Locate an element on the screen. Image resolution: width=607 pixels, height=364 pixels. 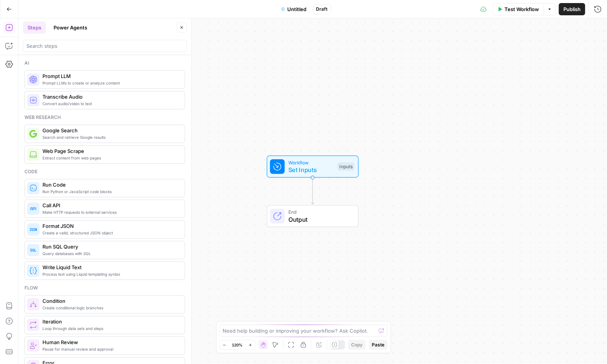
span: Search and retrieve Google results is located at coordinates (111, 137).